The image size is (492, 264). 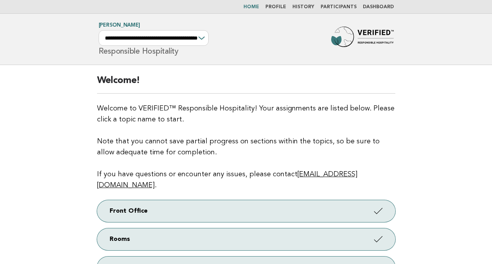 What do you see at coordinates (378, 7) in the screenshot?
I see `a: Dashboard` at bounding box center [378, 7].